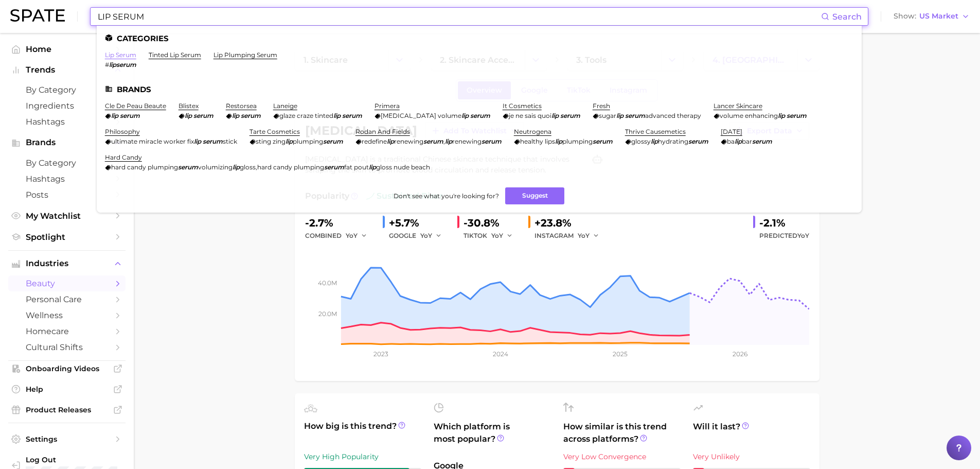 This screenshot has width=980, height=469. What do you see at coordinates (153, 141) in the screenshot?
I see `span: ultimate miracle worker fix` at bounding box center [153, 141].